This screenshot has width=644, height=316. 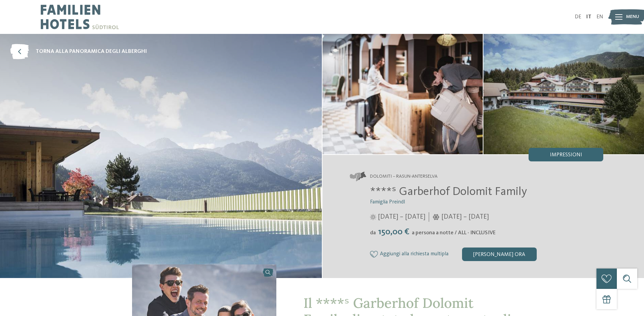 I want to click on span: Menu, so click(x=632, y=17).